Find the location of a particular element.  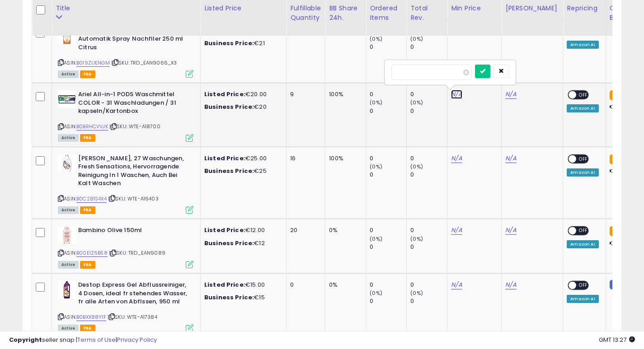

b: 3 x Airwick Freshmatic Max Automatik Spray Nachfller 250 ml Citrus is located at coordinates (133, 40).